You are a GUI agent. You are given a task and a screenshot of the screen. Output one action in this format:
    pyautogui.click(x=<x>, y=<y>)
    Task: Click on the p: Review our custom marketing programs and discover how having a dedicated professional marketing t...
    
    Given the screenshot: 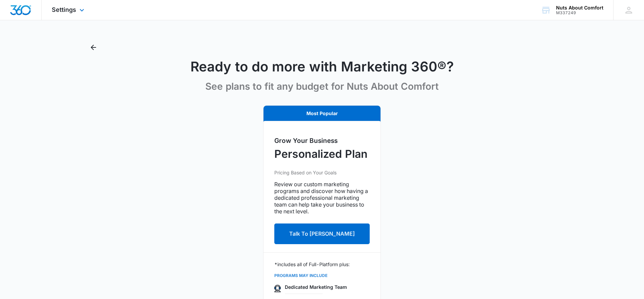 What is the action you would take?
    pyautogui.click(x=322, y=198)
    